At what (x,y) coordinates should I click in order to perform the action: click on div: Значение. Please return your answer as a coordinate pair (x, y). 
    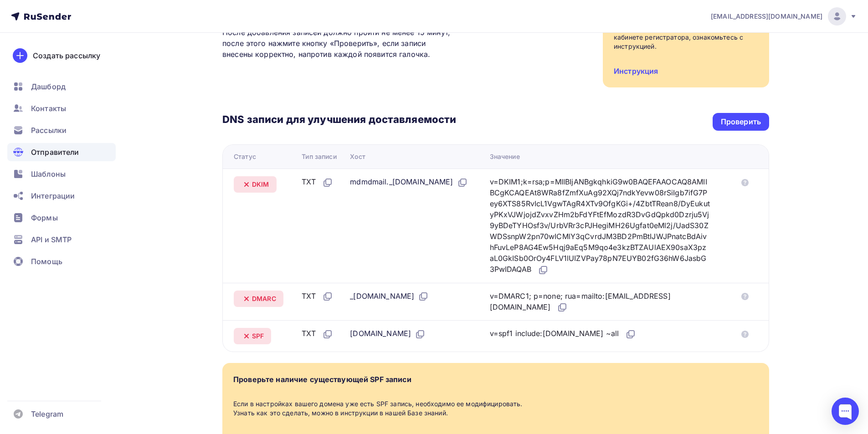
    Looking at the image, I should click on (505, 157).